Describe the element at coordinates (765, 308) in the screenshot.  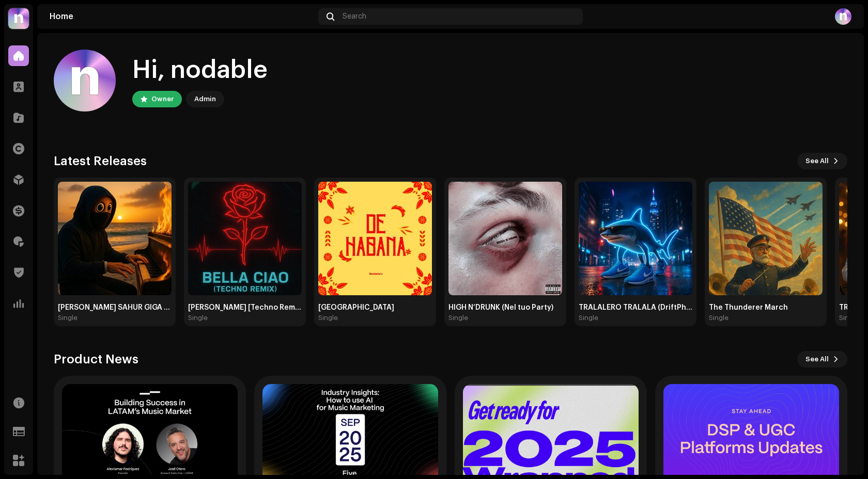
I see `div: The Thunderer March` at that location.